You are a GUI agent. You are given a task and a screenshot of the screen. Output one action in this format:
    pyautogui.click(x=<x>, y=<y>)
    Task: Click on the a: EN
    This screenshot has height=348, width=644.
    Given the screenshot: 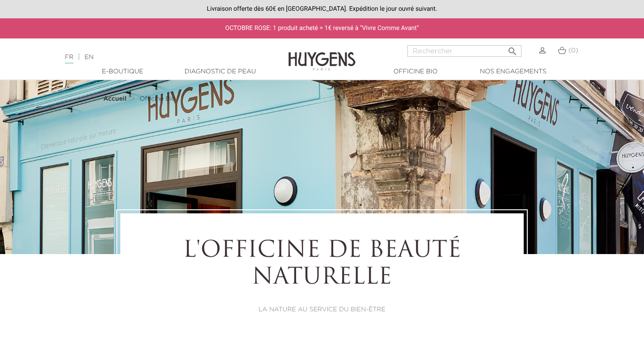 What is the action you would take?
    pyautogui.click(x=89, y=57)
    